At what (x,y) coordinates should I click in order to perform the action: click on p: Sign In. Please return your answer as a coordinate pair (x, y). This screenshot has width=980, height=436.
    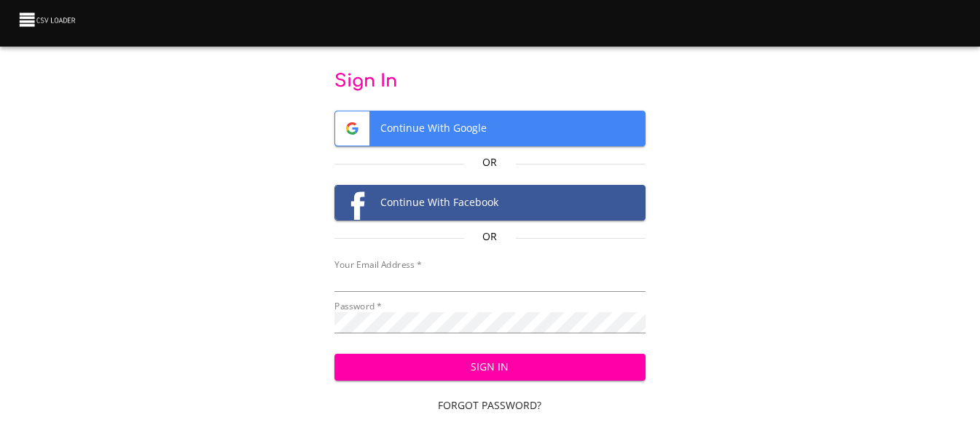
    Looking at the image, I should click on (490, 82).